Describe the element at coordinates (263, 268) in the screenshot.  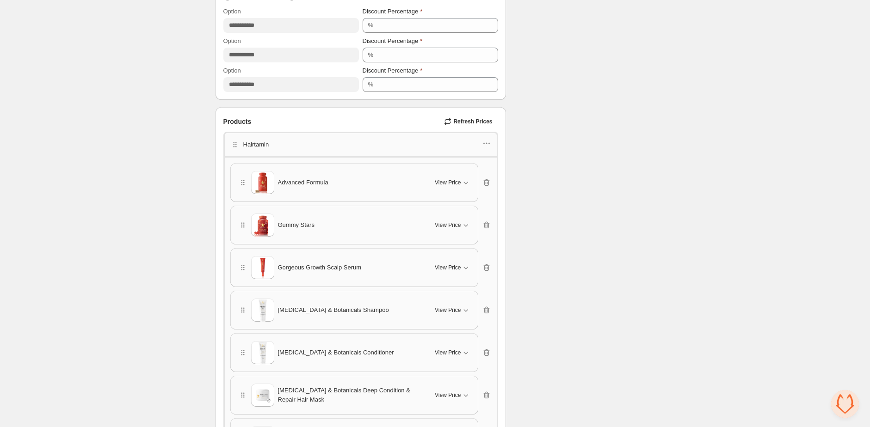
I see `img: Gorgeous Growth Scalp Serum` at that location.